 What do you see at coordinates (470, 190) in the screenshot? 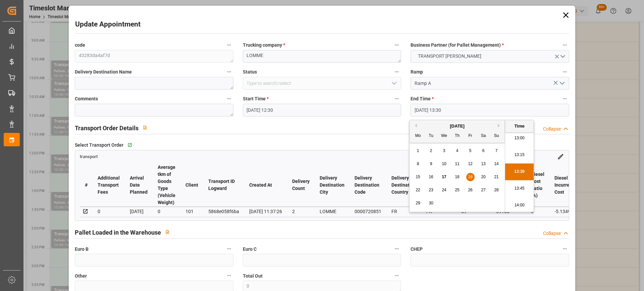
I see `span: 26` at bounding box center [470, 190].